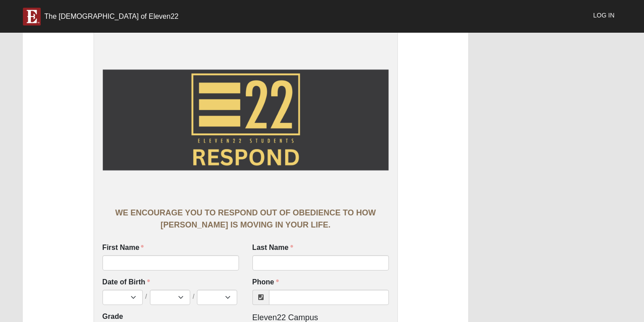 Image resolution: width=644 pixels, height=322 pixels. What do you see at coordinates (604, 15) in the screenshot?
I see `a: Log In` at bounding box center [604, 15].